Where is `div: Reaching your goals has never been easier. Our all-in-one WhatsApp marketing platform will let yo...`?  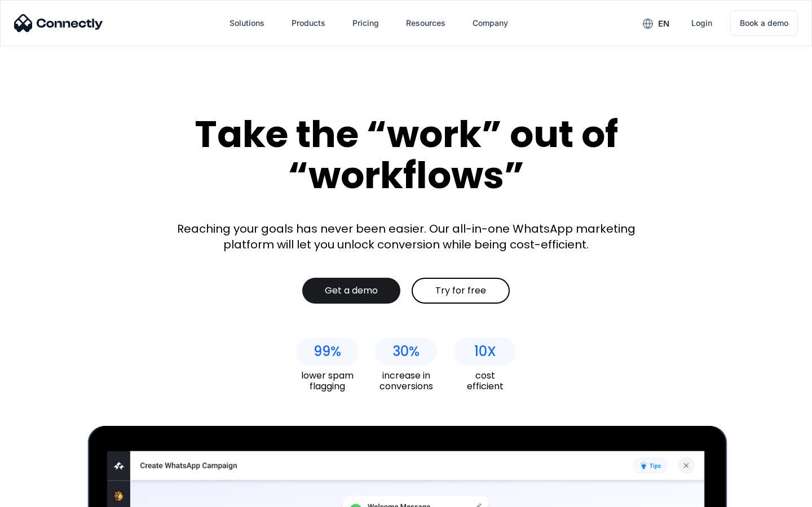 div: Reaching your goals has never been easier. Our all-in-one WhatsApp marketing platform will let yo... is located at coordinates (406, 236).